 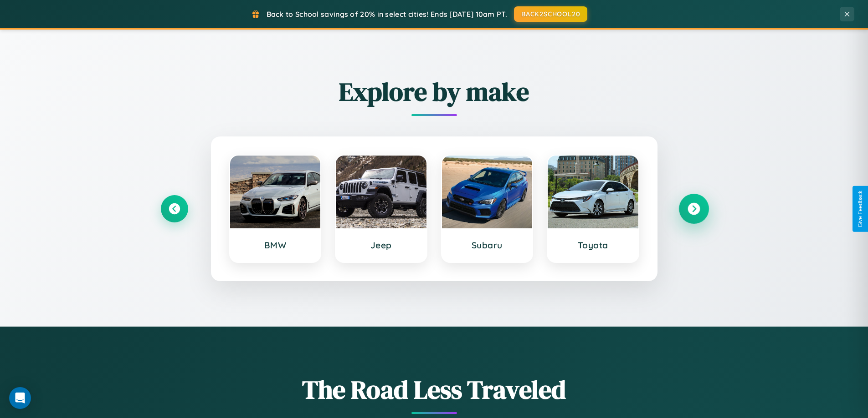 What do you see at coordinates (275, 246) in the screenshot?
I see `h3: BMW` at bounding box center [275, 246].